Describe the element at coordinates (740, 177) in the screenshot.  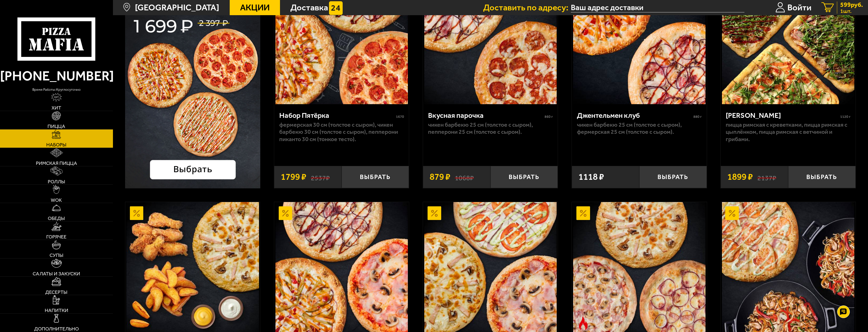
I see `span: 1899 ₽` at that location.